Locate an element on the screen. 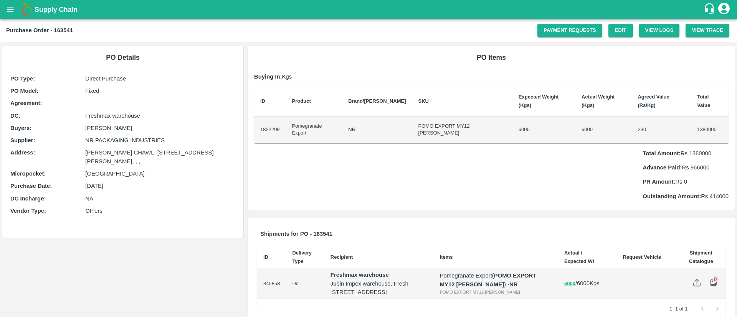 This screenshot has height=317, width=737. p: Fixed is located at coordinates (160, 91).